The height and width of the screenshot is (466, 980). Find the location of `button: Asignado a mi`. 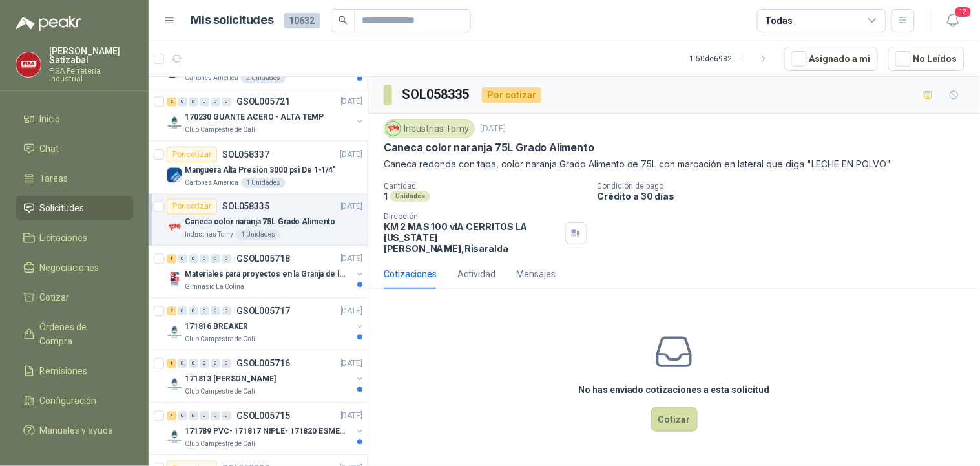

button: Asignado a mi is located at coordinates (831, 59).